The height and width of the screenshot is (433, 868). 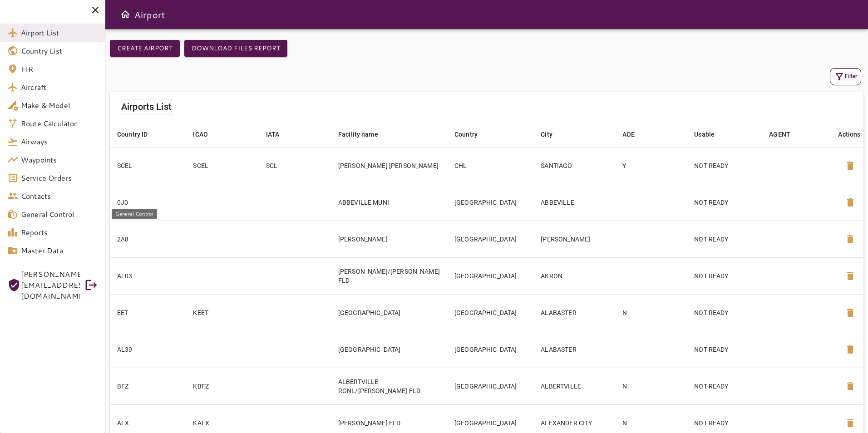 What do you see at coordinates (148, 312) in the screenshot?
I see `td: EET` at bounding box center [148, 312].